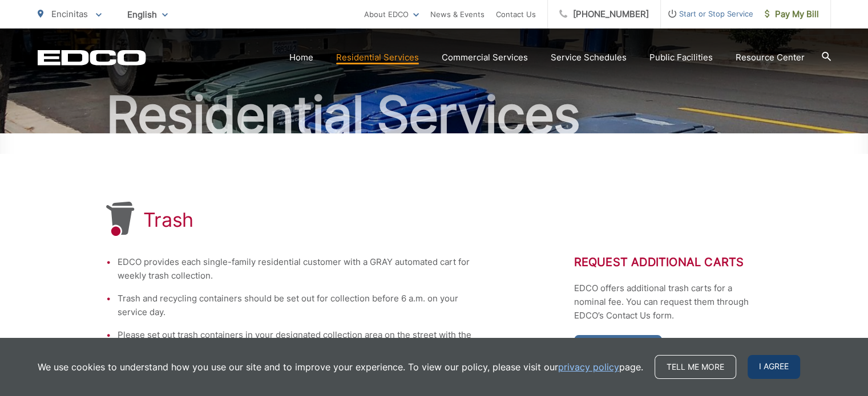  Describe the element at coordinates (91, 58) in the screenshot. I see `a: EDCD logo. Return to the homepage.` at that location.